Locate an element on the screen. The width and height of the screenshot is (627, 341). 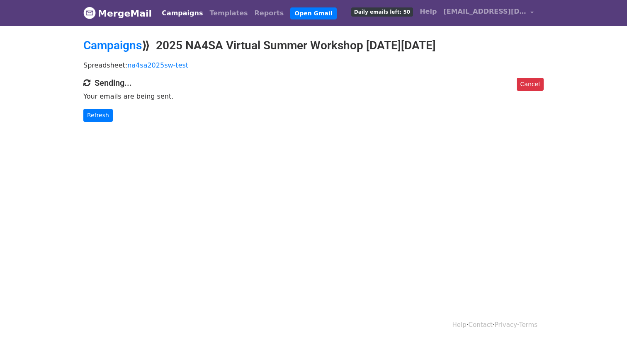
a: Privacy is located at coordinates (506, 325).